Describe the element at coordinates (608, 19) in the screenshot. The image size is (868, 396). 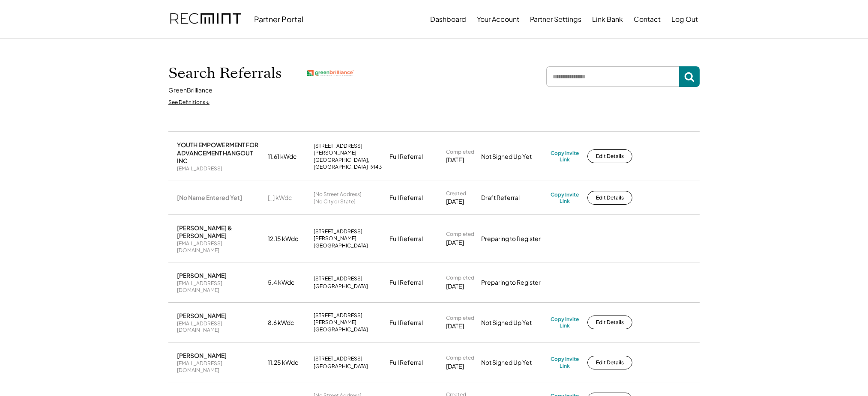
I see `button: Link Bank` at that location.